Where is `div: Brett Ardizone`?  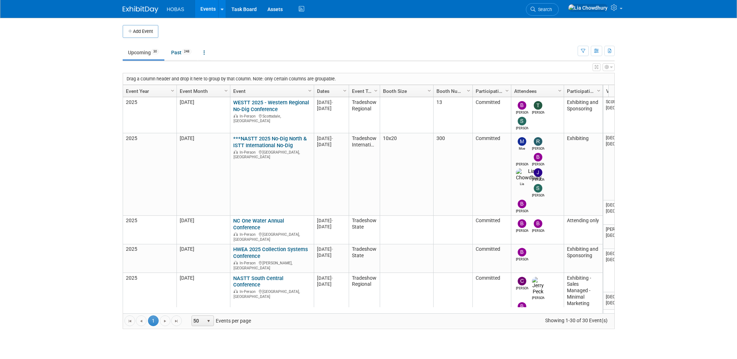
div: Brett Ardizone is located at coordinates (538, 234).